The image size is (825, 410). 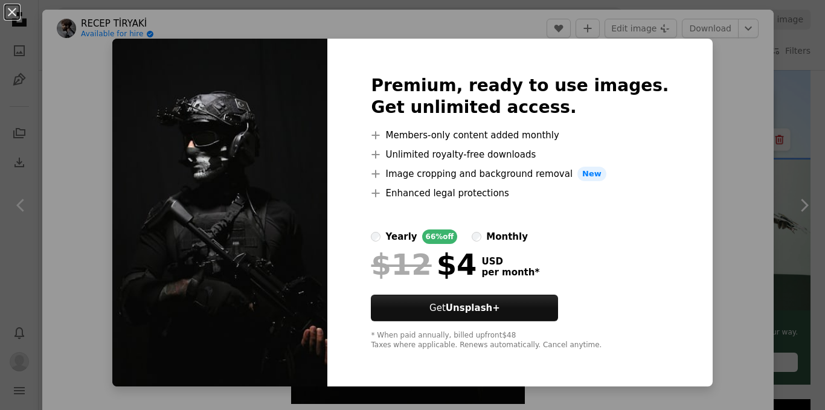 What do you see at coordinates (440, 237) in the screenshot?
I see `div: 66% off` at bounding box center [440, 237].